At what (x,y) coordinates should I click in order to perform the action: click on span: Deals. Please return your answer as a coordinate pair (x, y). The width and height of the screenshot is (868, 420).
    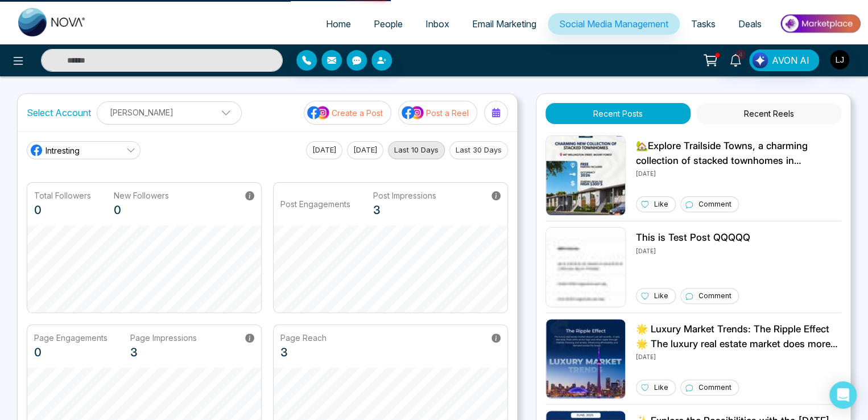
    Looking at the image, I should click on (750, 24).